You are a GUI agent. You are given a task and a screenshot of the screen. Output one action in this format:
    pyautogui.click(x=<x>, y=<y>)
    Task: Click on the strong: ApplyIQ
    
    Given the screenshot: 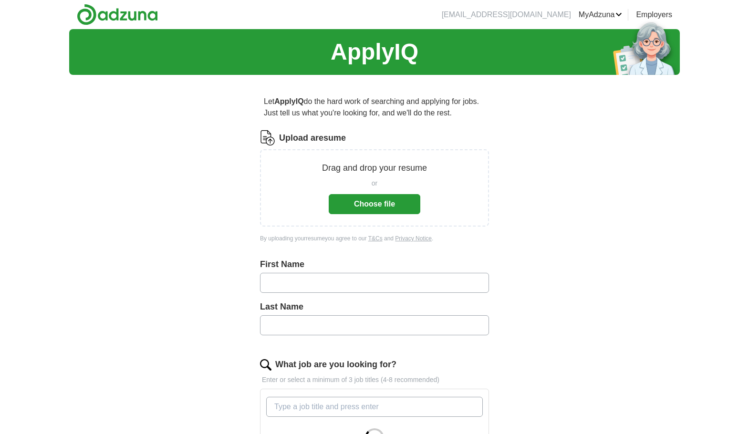 What is the action you would take?
    pyautogui.click(x=289, y=101)
    